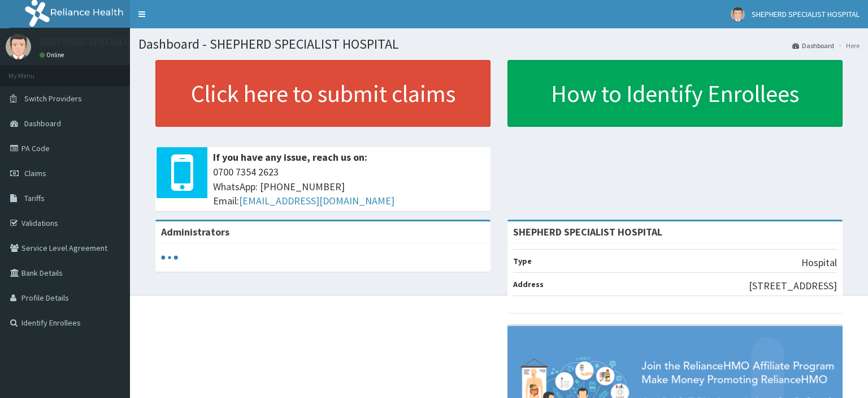  Describe the element at coordinates (34, 198) in the screenshot. I see `span: Tariffs` at that location.